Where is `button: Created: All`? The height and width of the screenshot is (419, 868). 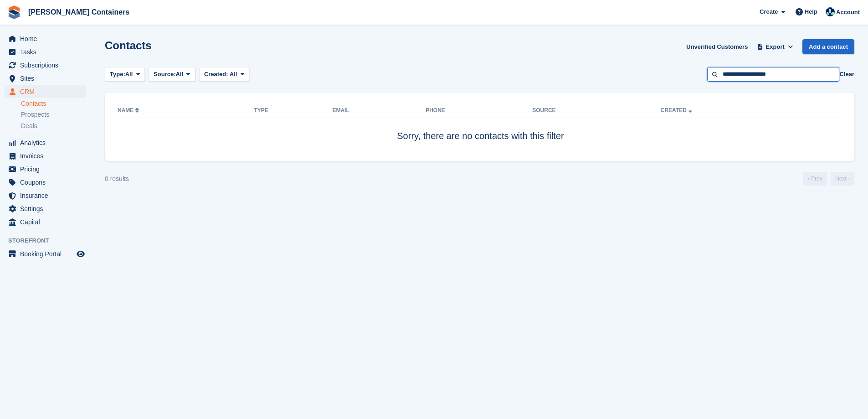
button: Created: All is located at coordinates (224, 74).